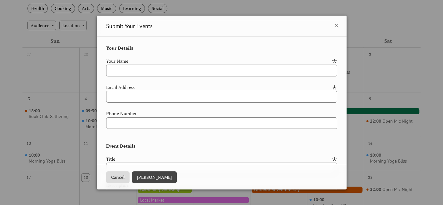 The width and height of the screenshot is (443, 205). What do you see at coordinates (221, 114) in the screenshot?
I see `div: Phone Number` at bounding box center [221, 114].